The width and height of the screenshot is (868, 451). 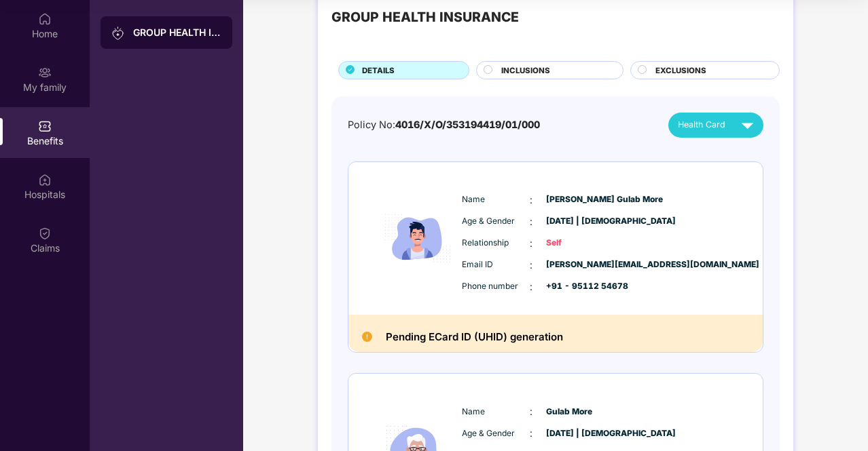 I want to click on span: Self, so click(x=580, y=243).